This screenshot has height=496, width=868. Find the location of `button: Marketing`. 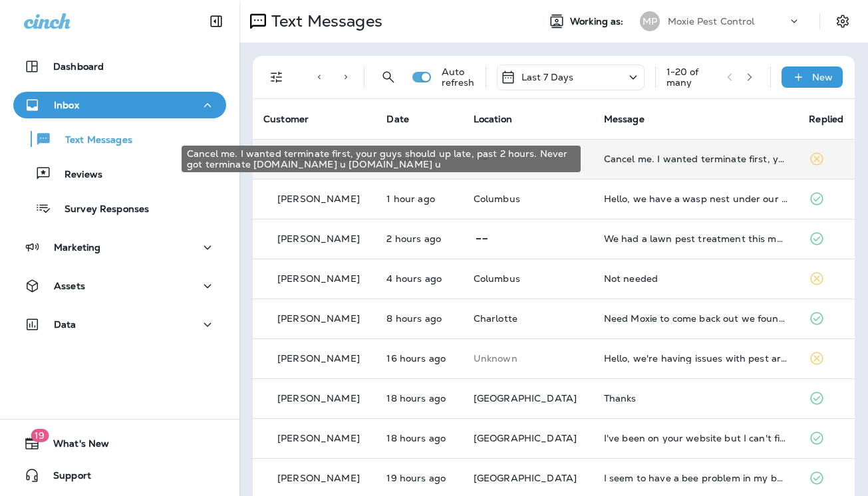

button: Marketing is located at coordinates (120, 248).